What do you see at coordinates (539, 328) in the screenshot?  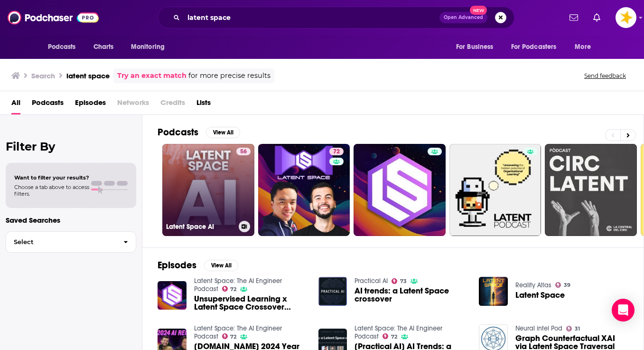 I see `a: Neural intel Pod` at bounding box center [539, 328].